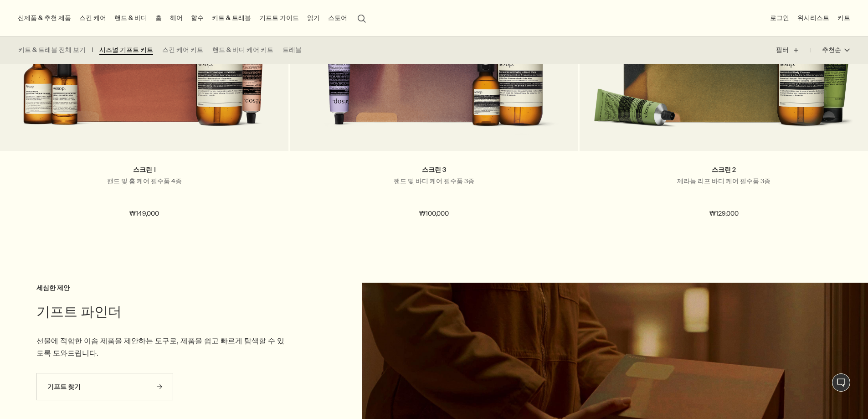  Describe the element at coordinates (145, 170) in the screenshot. I see `a: 스크린 1` at that location.